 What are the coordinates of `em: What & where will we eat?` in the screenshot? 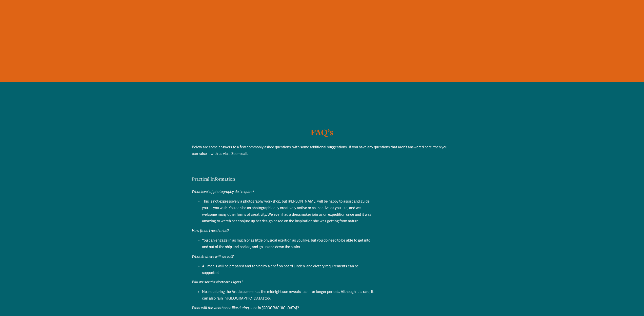 It's located at (213, 257).